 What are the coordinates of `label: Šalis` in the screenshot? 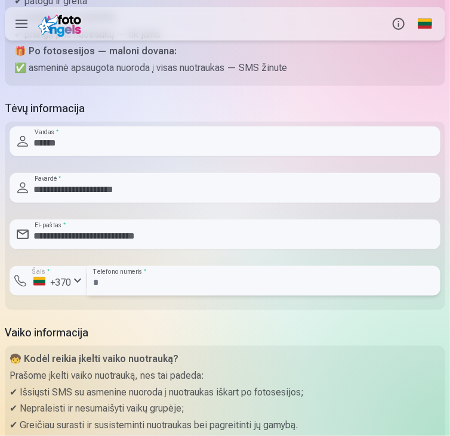 It's located at (41, 272).